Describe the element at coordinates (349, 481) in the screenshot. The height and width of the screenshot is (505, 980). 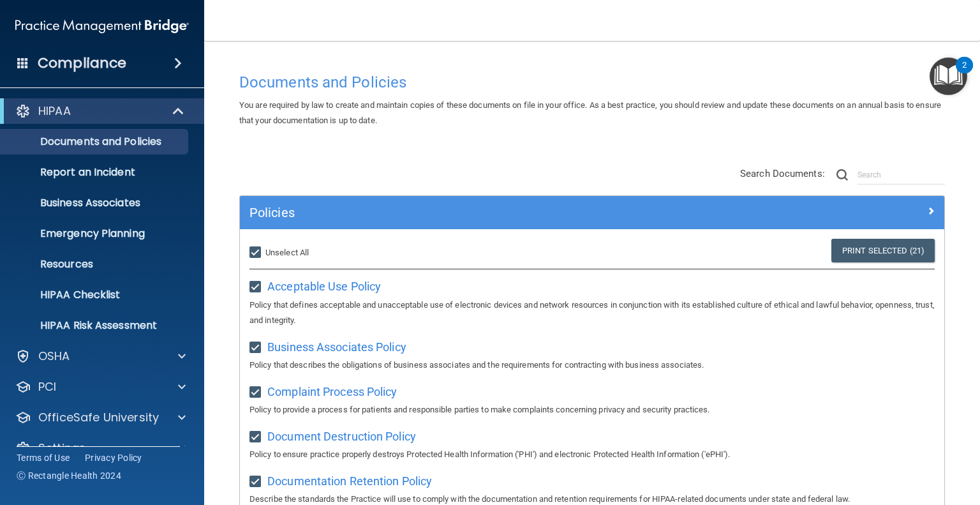
I see `span: Documentation Retention Policy` at that location.